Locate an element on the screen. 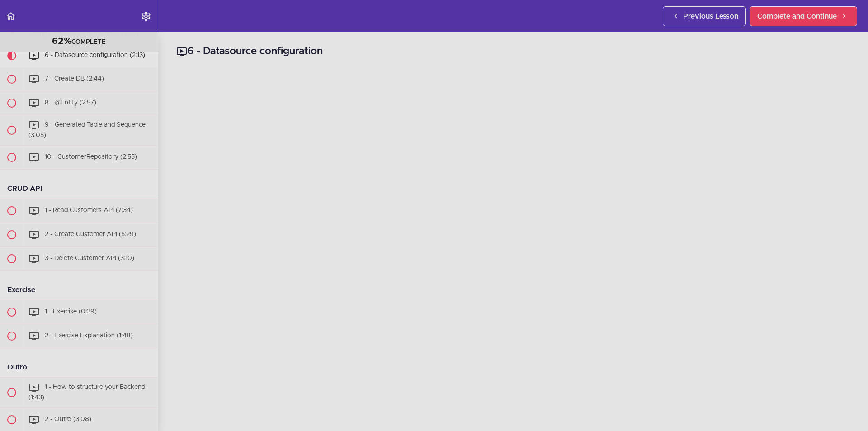 The height and width of the screenshot is (431, 868). span: 2 - Outro (3:08) is located at coordinates (68, 419).